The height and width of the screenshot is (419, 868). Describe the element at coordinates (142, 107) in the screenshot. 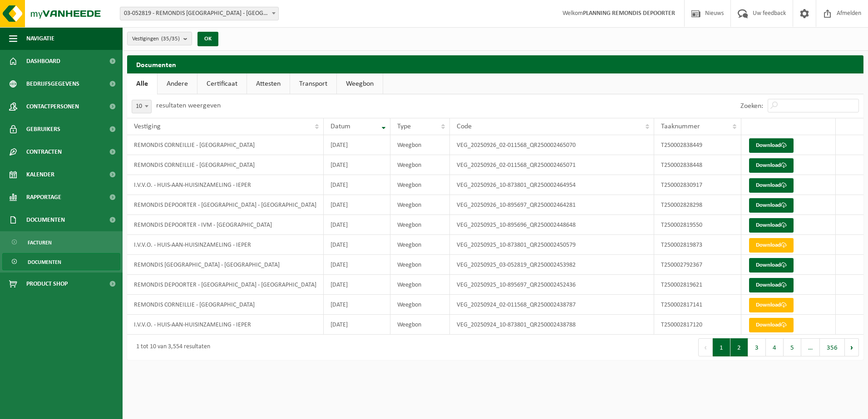

I see `span: 10` at that location.